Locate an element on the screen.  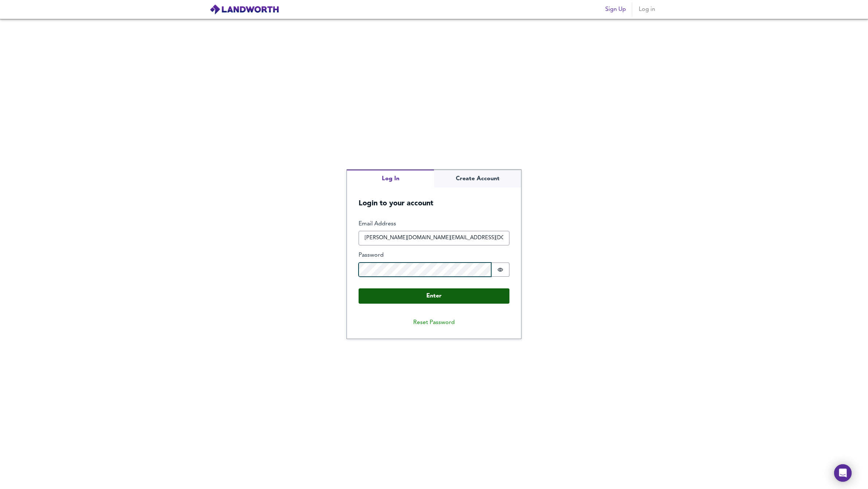
h5: Login to your account is located at coordinates (434, 198).